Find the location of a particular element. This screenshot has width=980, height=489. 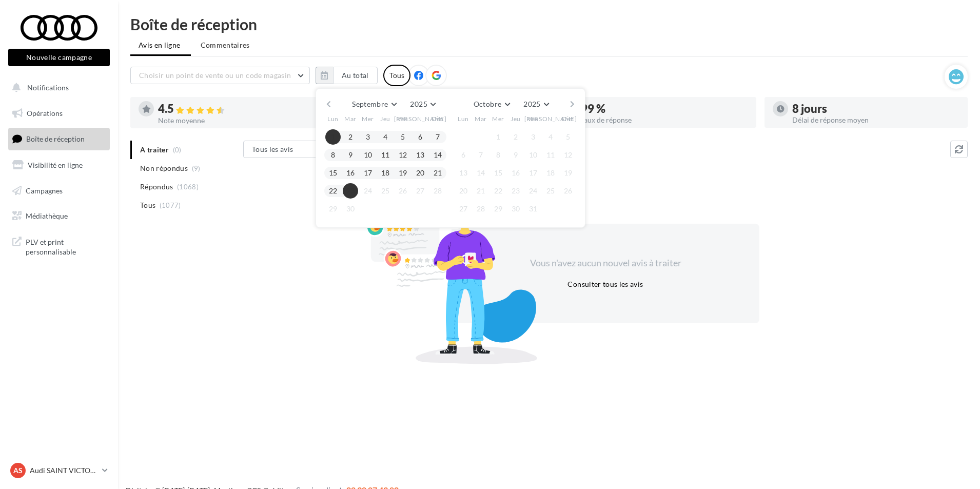

div: 99 % is located at coordinates (665, 109).